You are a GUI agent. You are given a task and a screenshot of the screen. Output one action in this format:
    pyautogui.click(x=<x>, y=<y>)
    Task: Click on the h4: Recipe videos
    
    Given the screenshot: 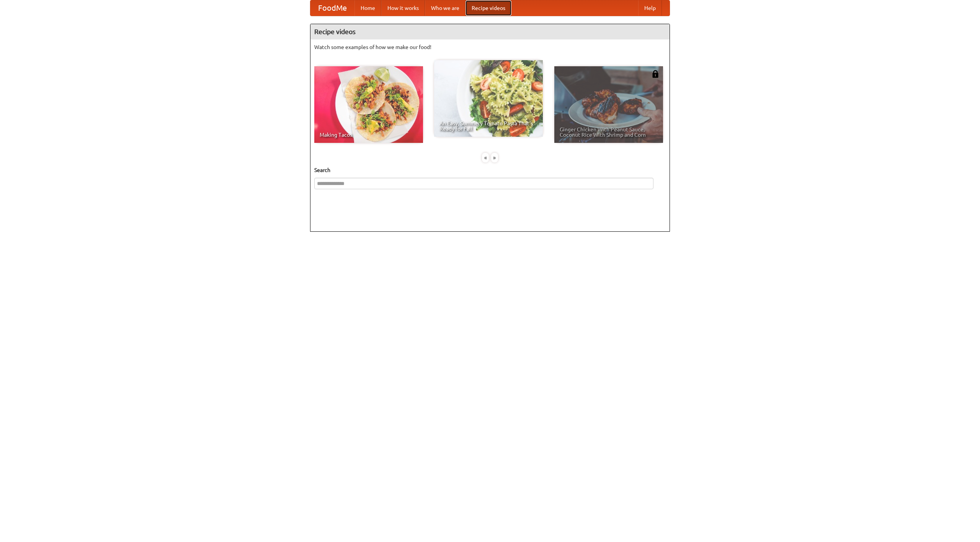 What is the action you would take?
    pyautogui.click(x=490, y=32)
    